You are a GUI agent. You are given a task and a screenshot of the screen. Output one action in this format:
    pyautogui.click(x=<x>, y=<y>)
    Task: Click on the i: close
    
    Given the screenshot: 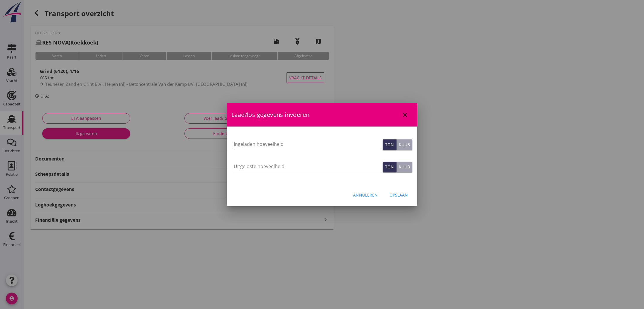 What is the action you would take?
    pyautogui.click(x=405, y=115)
    